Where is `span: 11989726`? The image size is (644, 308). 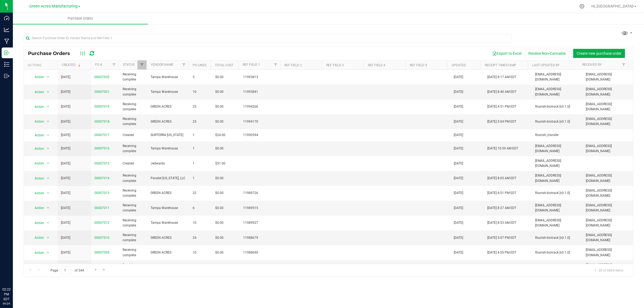
span: 11989726 is located at coordinates (261, 193).